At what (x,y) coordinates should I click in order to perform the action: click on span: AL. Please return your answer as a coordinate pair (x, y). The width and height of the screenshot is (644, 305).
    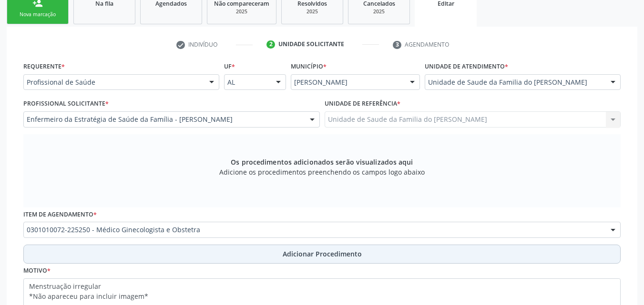
    Looking at the image, I should click on (247, 82).